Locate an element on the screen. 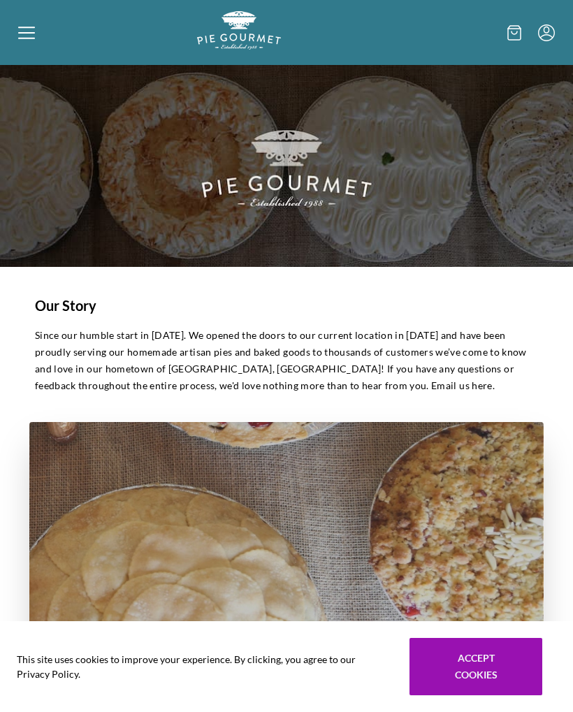 This screenshot has height=712, width=573. button: Accept cookies is located at coordinates (476, 667).